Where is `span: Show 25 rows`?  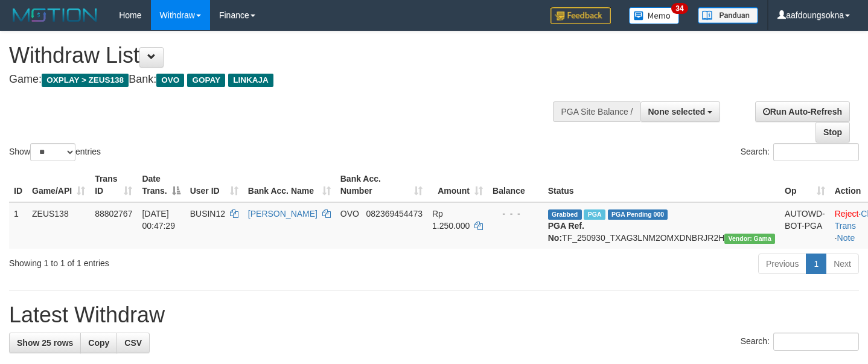
span: Show 25 rows is located at coordinates (44, 343).